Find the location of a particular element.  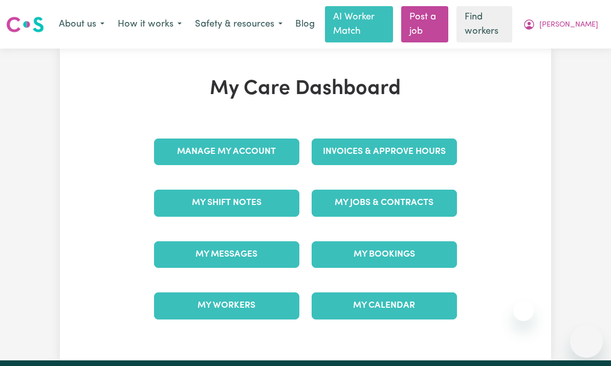

button: How it works is located at coordinates (149, 25).